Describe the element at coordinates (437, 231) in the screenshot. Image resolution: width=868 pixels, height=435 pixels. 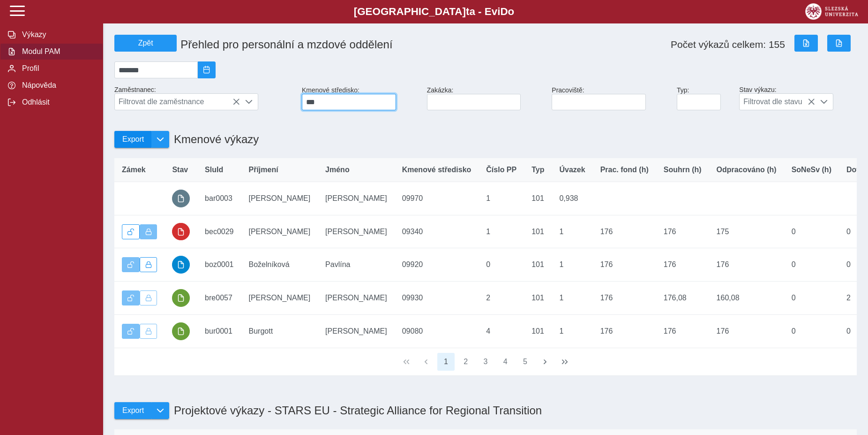
I see `td: 09340` at that location.